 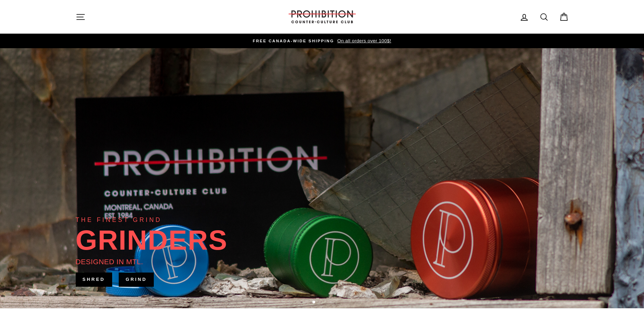 I want to click on button: 4, so click(x=331, y=303).